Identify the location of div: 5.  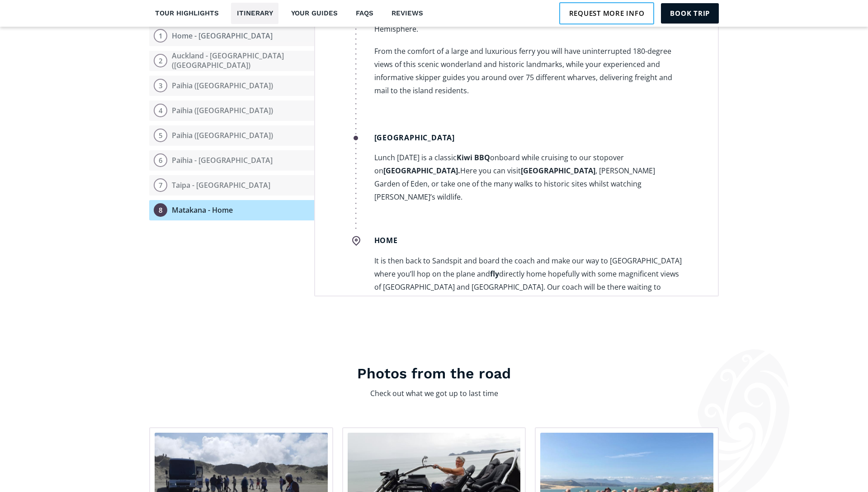
(160, 135).